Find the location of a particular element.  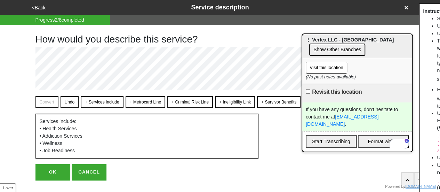

button: + Services Include is located at coordinates (102, 102).